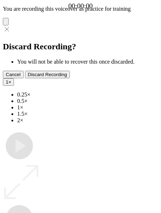 The image size is (161, 213). What do you see at coordinates (7, 82) in the screenshot?
I see `span: 1` at bounding box center [7, 82].